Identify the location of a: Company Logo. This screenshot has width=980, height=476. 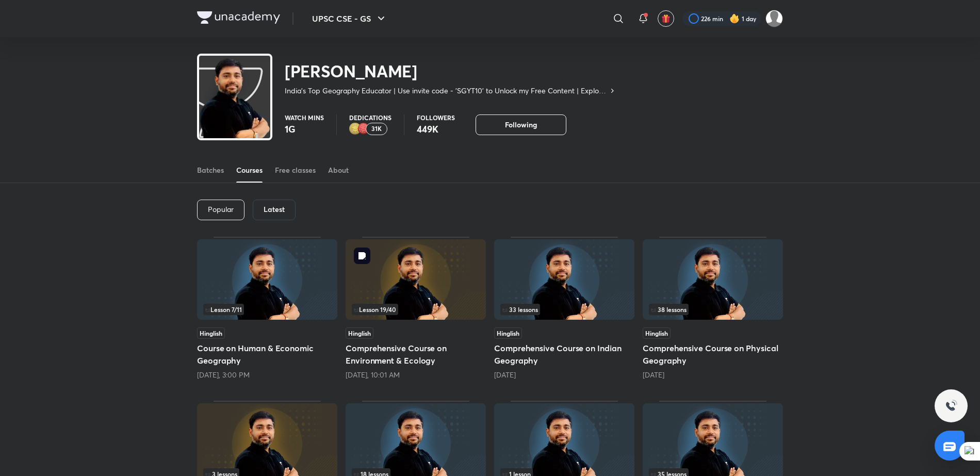
(238, 18).